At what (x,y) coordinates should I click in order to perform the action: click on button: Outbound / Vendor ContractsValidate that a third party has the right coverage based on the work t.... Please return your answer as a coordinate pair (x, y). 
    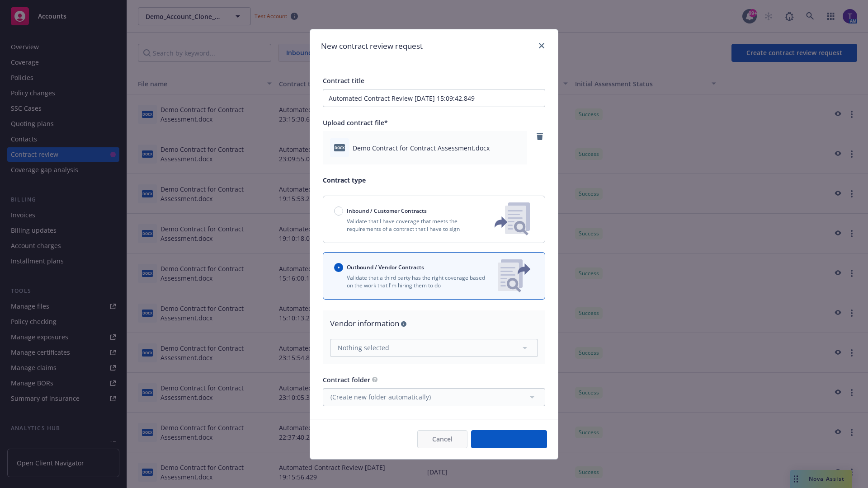
    Looking at the image, I should click on (434, 275).